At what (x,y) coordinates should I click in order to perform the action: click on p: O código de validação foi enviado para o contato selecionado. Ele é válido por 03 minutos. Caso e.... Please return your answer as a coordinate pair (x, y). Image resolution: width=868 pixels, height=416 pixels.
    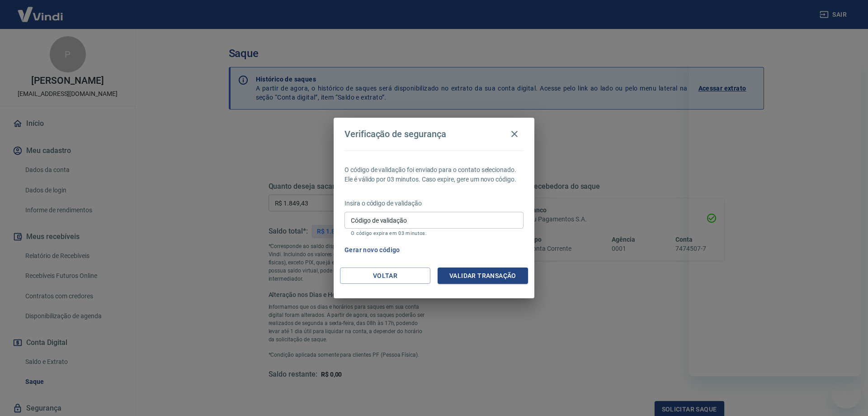
    Looking at the image, I should click on (434, 175).